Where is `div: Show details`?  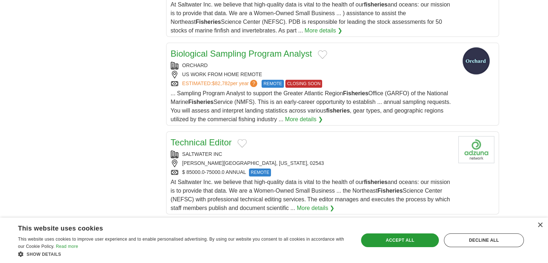
div: Show details is located at coordinates (183, 254).